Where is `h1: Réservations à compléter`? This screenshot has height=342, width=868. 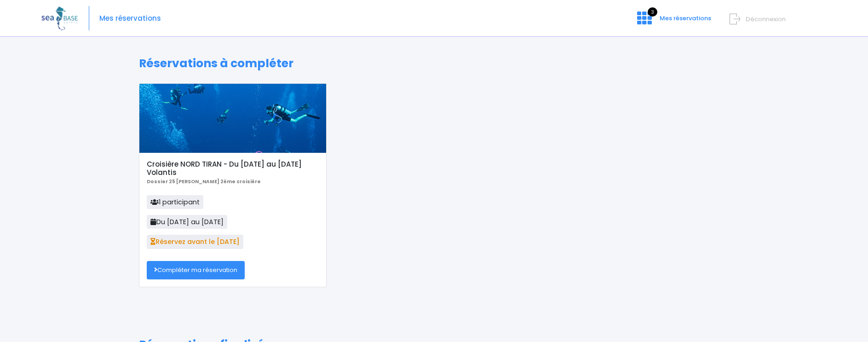 h1: Réservations à compléter is located at coordinates (433, 63).